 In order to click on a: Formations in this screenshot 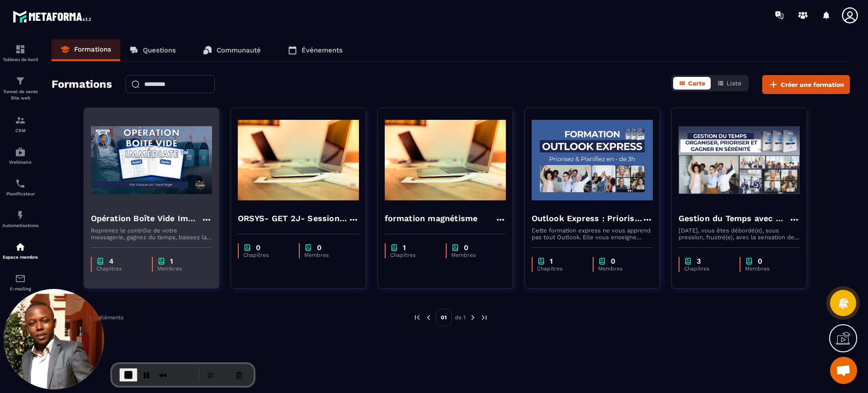, I will do `click(86, 50)`.